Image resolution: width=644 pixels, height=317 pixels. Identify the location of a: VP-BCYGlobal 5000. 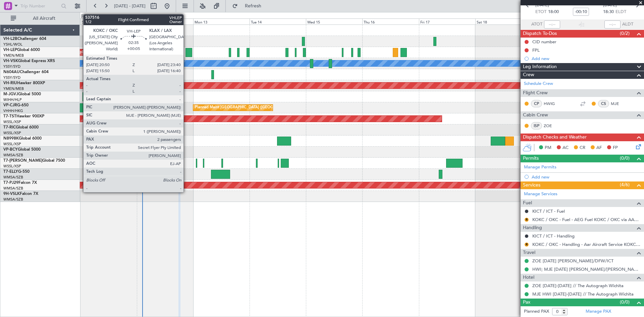
(22, 150).